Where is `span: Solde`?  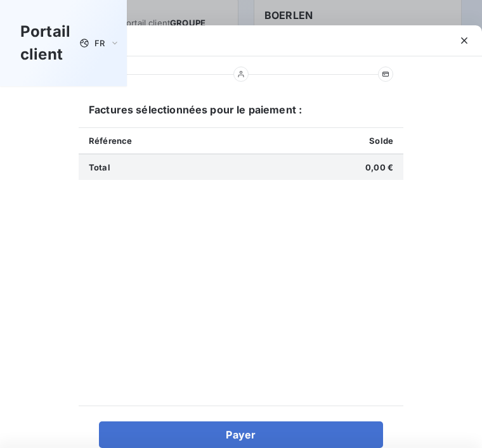 span: Solde is located at coordinates (381, 141).